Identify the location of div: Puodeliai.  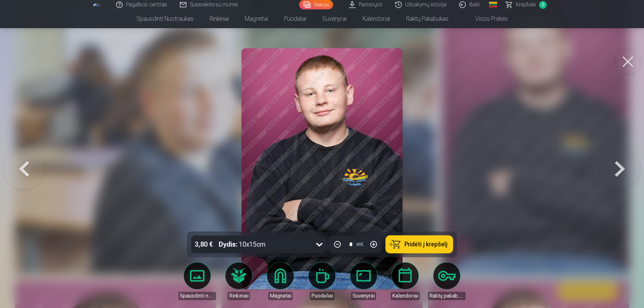
(322, 296).